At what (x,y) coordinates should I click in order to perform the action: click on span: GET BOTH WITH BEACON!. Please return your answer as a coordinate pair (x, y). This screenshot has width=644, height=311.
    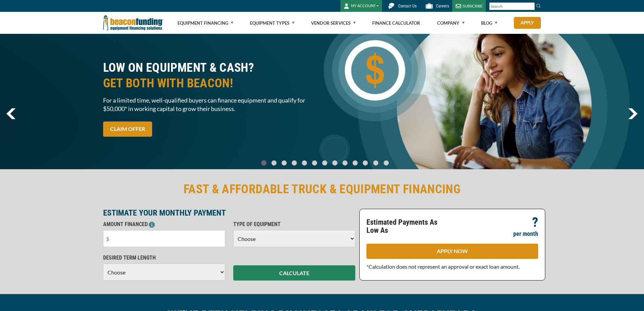
    Looking at the image, I should click on (210, 83).